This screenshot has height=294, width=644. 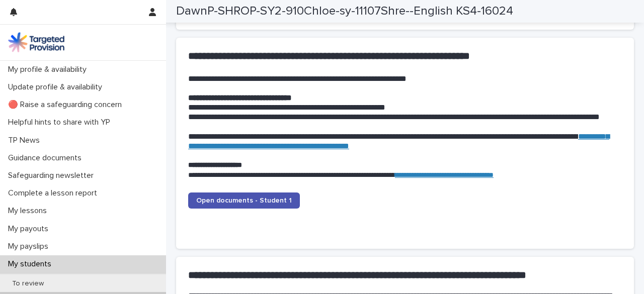 What do you see at coordinates (53, 175) in the screenshot?
I see `p: Safeguarding newsletter` at bounding box center [53, 175].